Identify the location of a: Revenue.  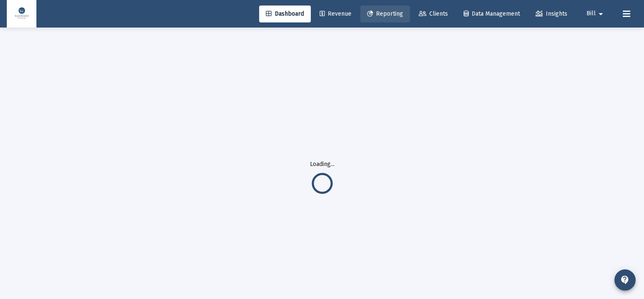
(335, 14).